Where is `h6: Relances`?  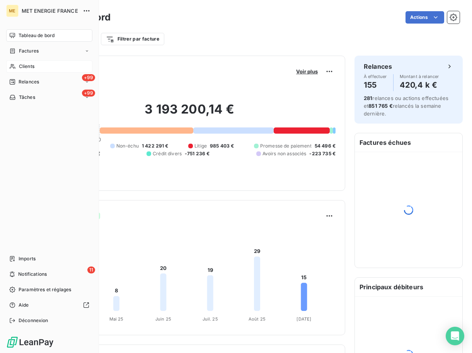
h6: Relances is located at coordinates (377, 66).